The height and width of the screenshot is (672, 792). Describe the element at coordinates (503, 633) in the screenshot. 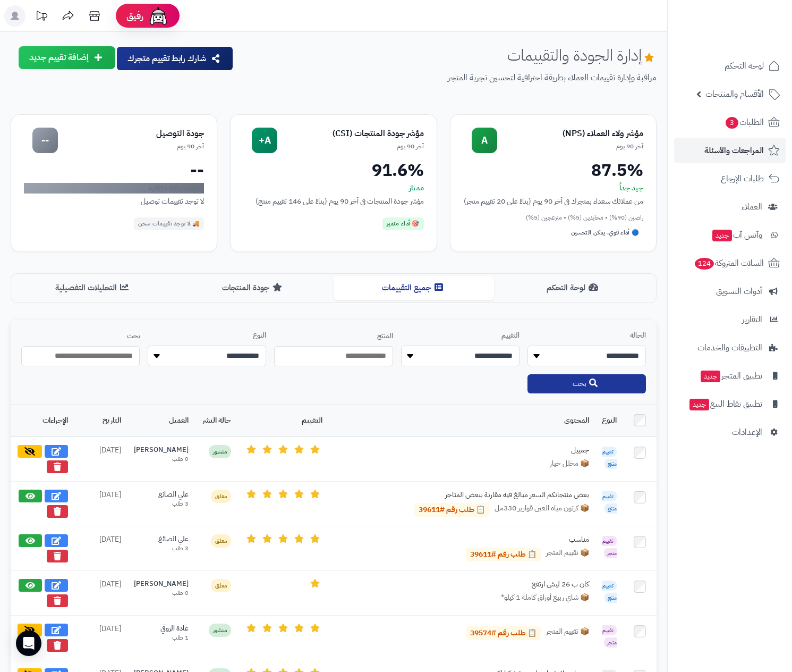

I see `a: 📋 طلب رقم #39574` at that location.